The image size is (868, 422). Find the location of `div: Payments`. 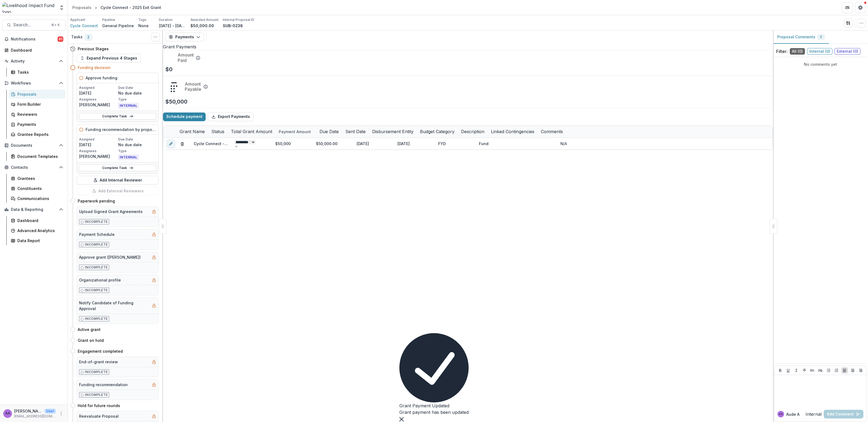

div: Payments is located at coordinates (39, 124).